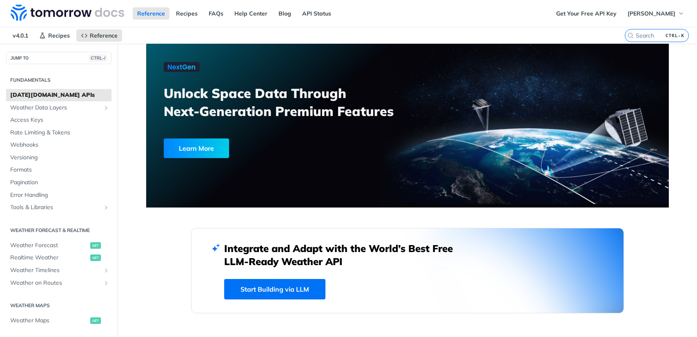  Describe the element at coordinates (216, 13) in the screenshot. I see `a: FAQs` at that location.